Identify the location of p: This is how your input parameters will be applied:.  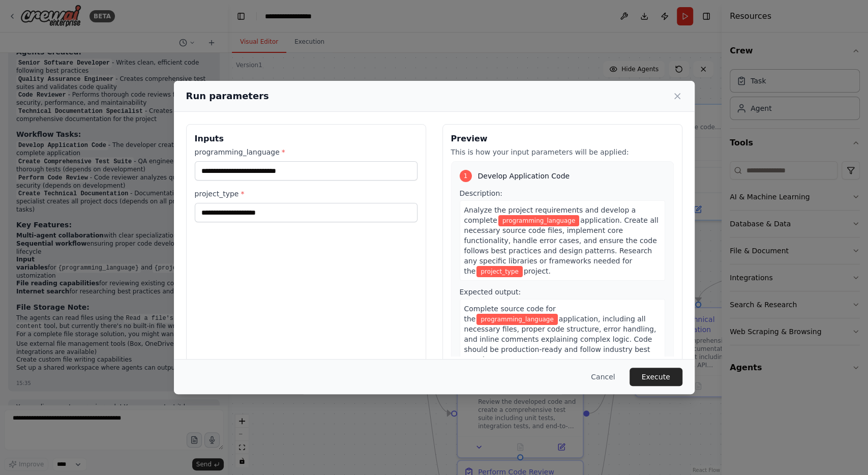
(562, 152).